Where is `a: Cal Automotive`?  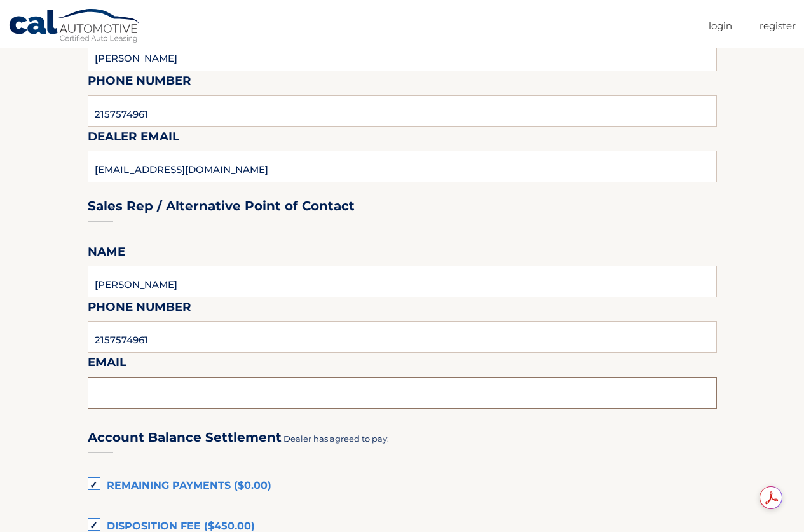 a: Cal Automotive is located at coordinates (75, 26).